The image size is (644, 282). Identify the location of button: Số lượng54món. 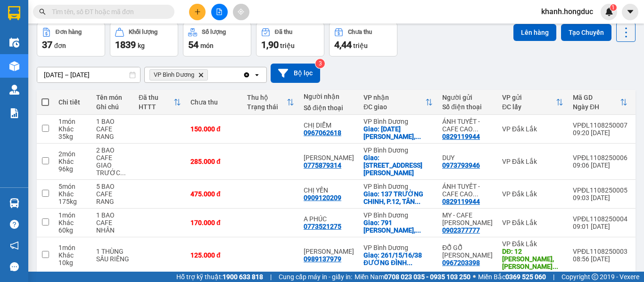
(217, 39).